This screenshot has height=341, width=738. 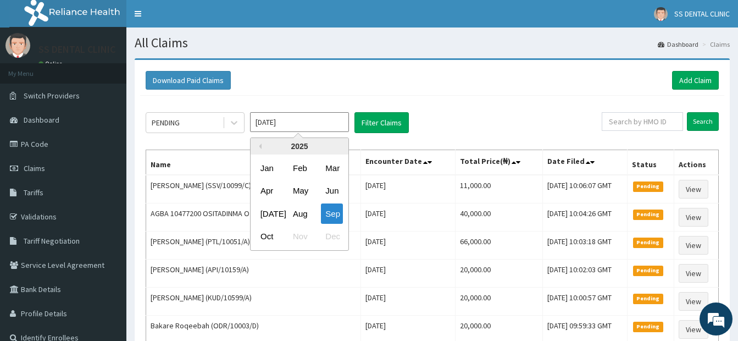 I want to click on input: Select Month and Year, so click(x=300, y=122).